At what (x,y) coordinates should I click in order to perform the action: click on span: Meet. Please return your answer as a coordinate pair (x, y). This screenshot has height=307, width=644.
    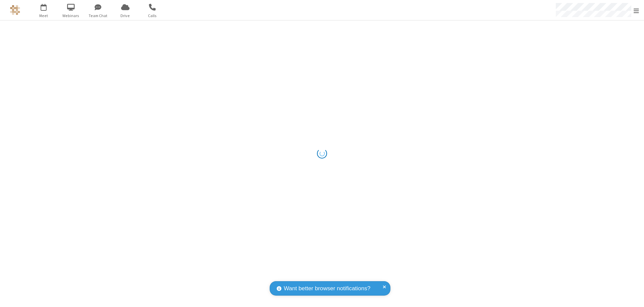
    Looking at the image, I should click on (43, 16).